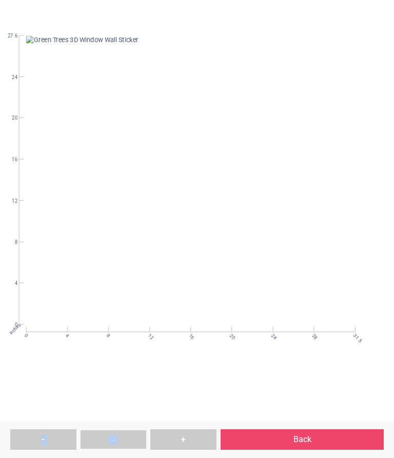  What do you see at coordinates (113, 439) in the screenshot?
I see `img: zoom` at bounding box center [113, 439].